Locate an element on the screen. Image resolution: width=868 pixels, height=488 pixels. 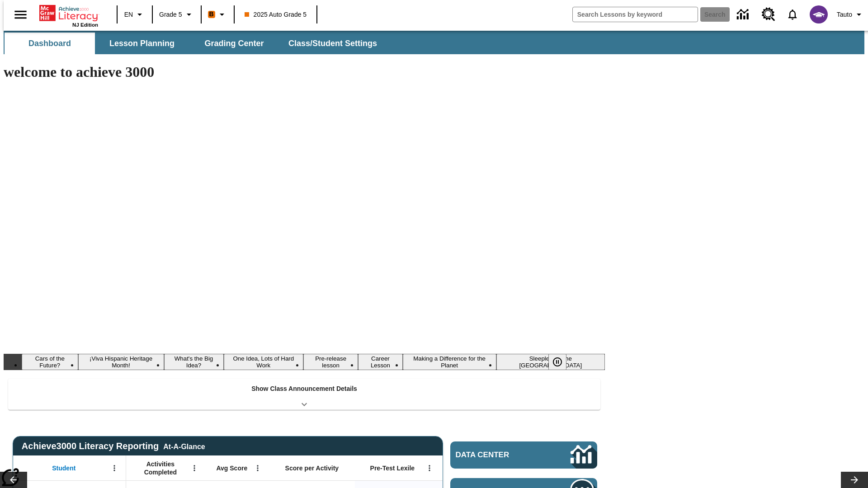
button: Slide 6 Career Lesson is located at coordinates (380, 362).